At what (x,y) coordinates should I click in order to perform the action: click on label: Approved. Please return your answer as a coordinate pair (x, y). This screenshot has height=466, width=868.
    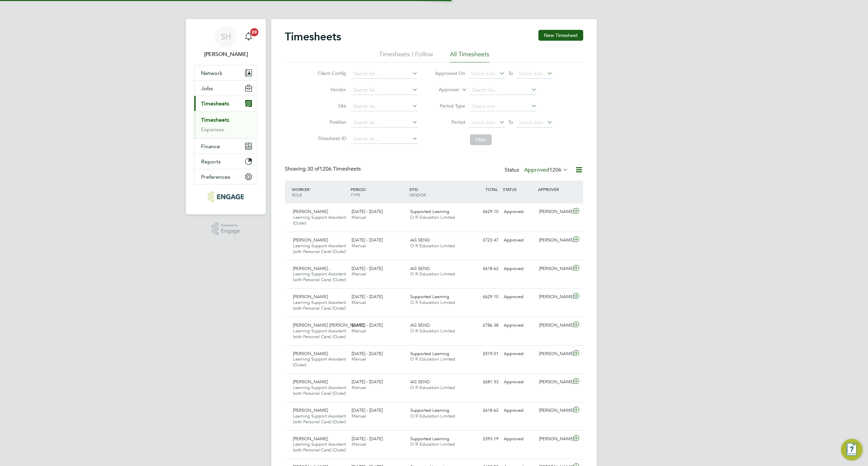
    Looking at the image, I should click on (546, 169).